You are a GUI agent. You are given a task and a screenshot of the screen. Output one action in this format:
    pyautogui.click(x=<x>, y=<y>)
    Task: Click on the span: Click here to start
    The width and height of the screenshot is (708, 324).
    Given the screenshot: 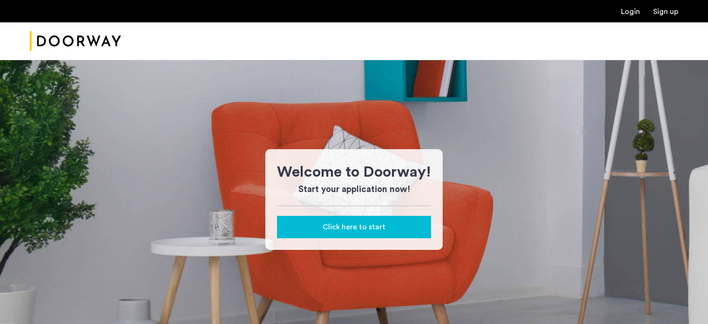 What is the action you would take?
    pyautogui.click(x=354, y=227)
    